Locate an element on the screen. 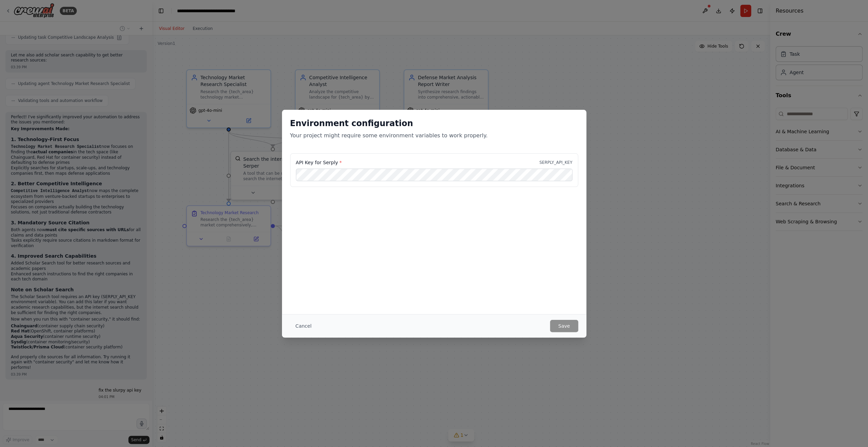 The image size is (868, 447). label: API Key for Serply is located at coordinates (319, 163).